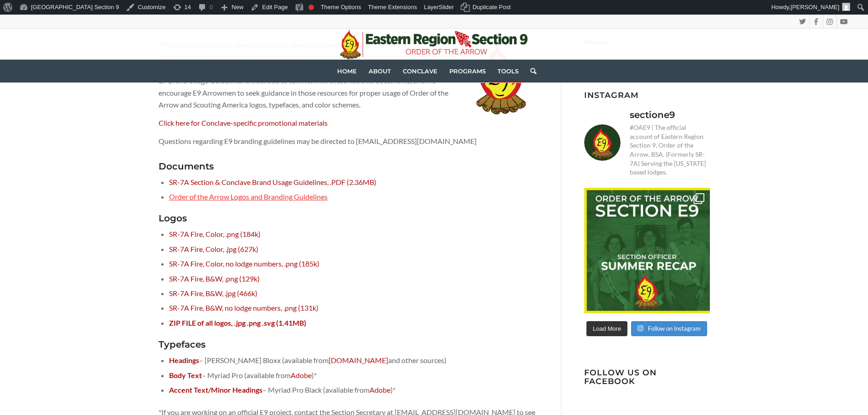 The height and width of the screenshot is (415, 868). What do you see at coordinates (844, 21) in the screenshot?
I see `a: Link to Youtube` at bounding box center [844, 21].